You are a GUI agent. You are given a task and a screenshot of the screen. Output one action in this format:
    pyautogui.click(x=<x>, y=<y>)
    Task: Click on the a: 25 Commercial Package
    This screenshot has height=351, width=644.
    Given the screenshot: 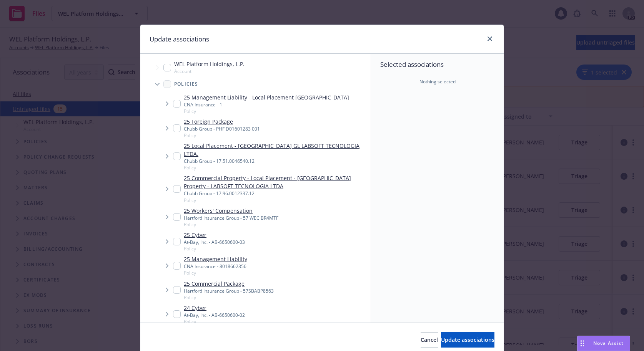 What is the action you would take?
    pyautogui.click(x=229, y=284)
    